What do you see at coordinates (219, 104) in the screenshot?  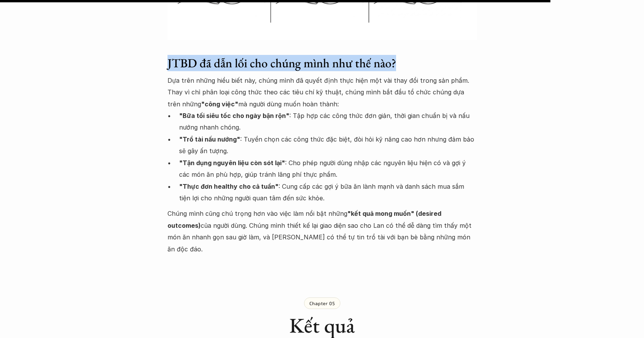 I see `strong: "công việc"` at bounding box center [219, 104].